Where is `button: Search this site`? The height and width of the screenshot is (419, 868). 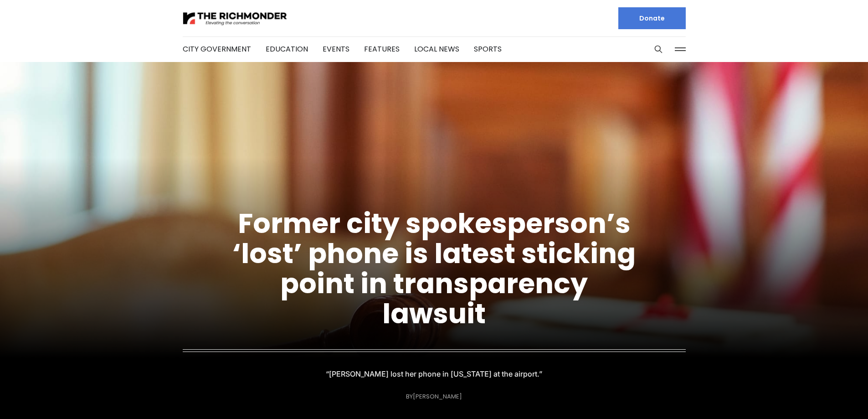
button: Search this site is located at coordinates (658, 49).